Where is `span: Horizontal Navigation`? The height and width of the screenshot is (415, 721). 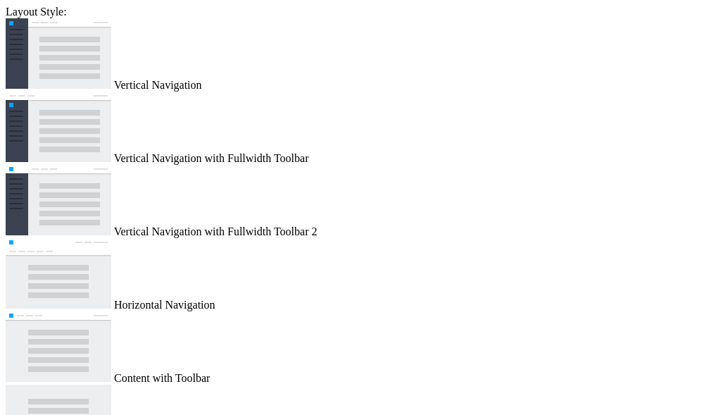
span: Horizontal Navigation is located at coordinates (165, 304).